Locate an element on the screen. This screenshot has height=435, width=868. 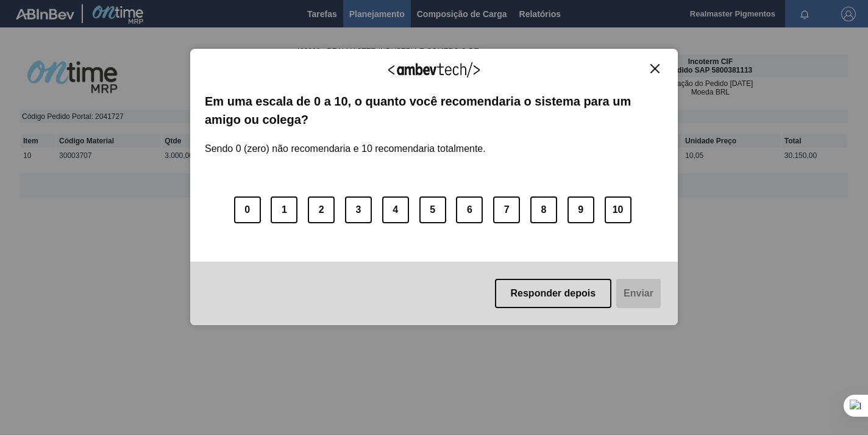
img: Logo Ambevtech is located at coordinates (434, 69).